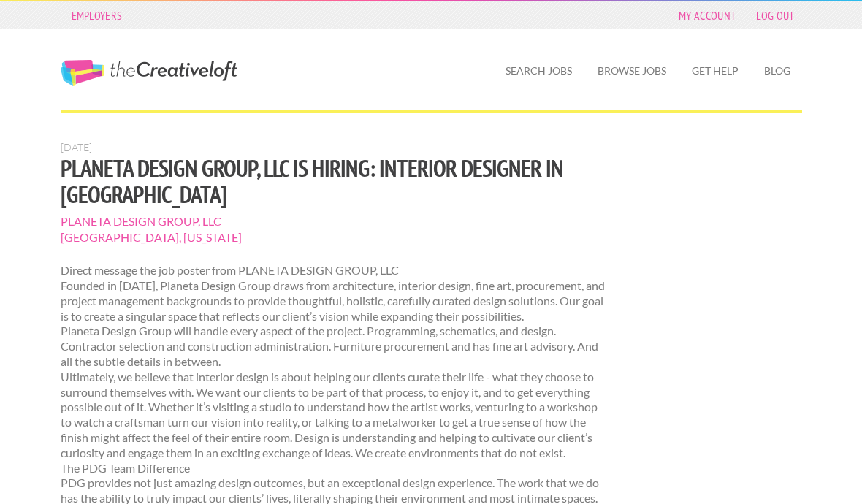 The height and width of the screenshot is (504, 862). Describe the element at coordinates (631, 71) in the screenshot. I see `a: Browse Jobs` at that location.